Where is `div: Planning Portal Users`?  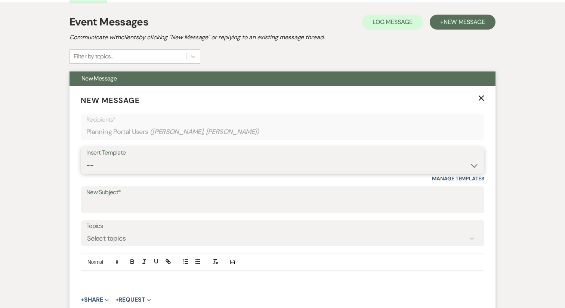 div: Planning Portal Users is located at coordinates (283, 132).